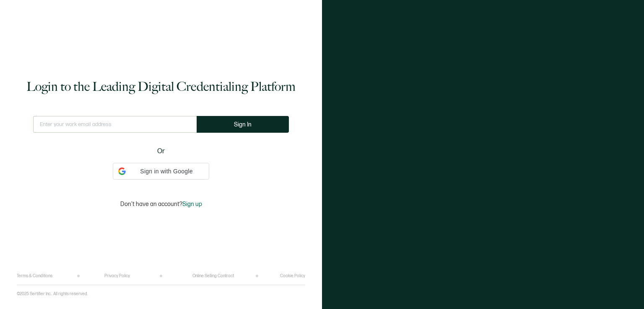  Describe the element at coordinates (53, 294) in the screenshot. I see `p: ©2025 Sertifier Inc.. All rights reserved.` at that location.